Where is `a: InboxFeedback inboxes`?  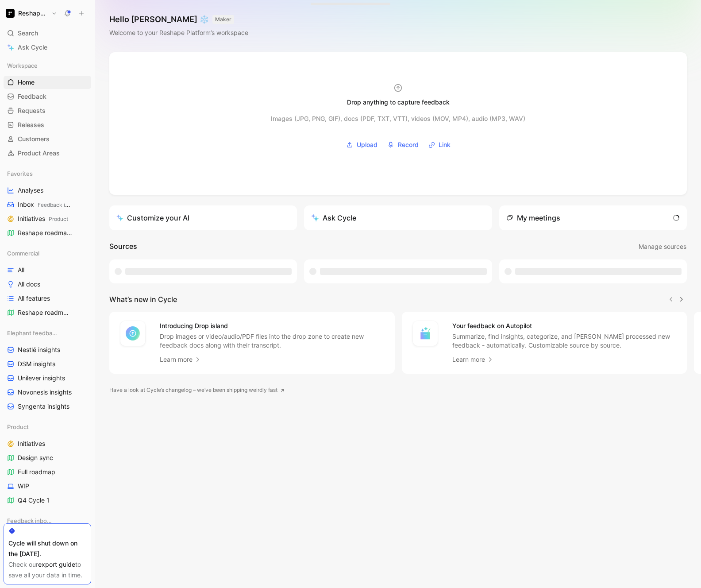 a: InboxFeedback inboxes is located at coordinates (47, 204).